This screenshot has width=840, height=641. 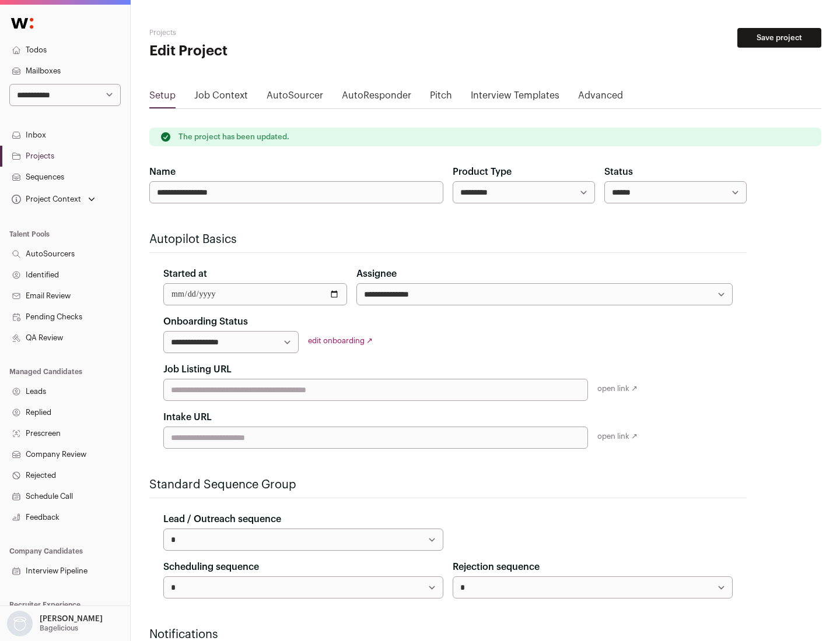 What do you see at coordinates (261, 33) in the screenshot?
I see `h2: Projects` at bounding box center [261, 33].